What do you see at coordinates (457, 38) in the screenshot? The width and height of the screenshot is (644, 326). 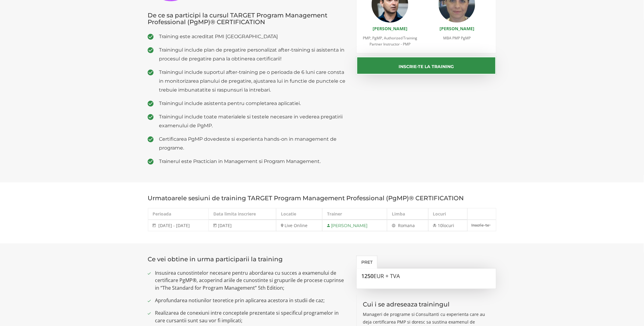 I see `span: MBA PMP PgMP` at bounding box center [457, 38].